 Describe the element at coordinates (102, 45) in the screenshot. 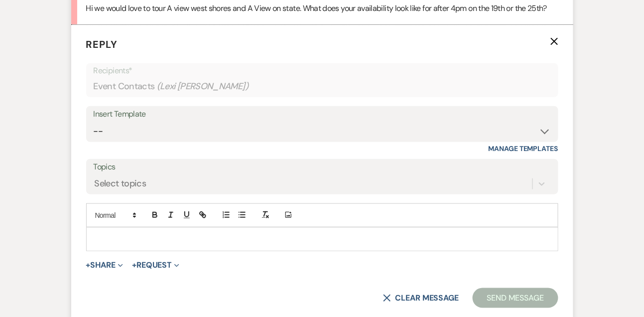

I see `span: Reply` at that location.